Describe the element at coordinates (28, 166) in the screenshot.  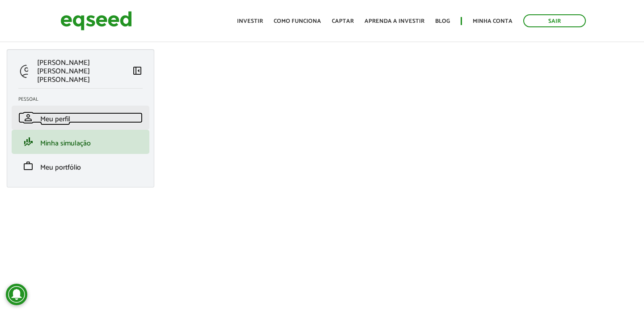
I see `span: work` at that location.